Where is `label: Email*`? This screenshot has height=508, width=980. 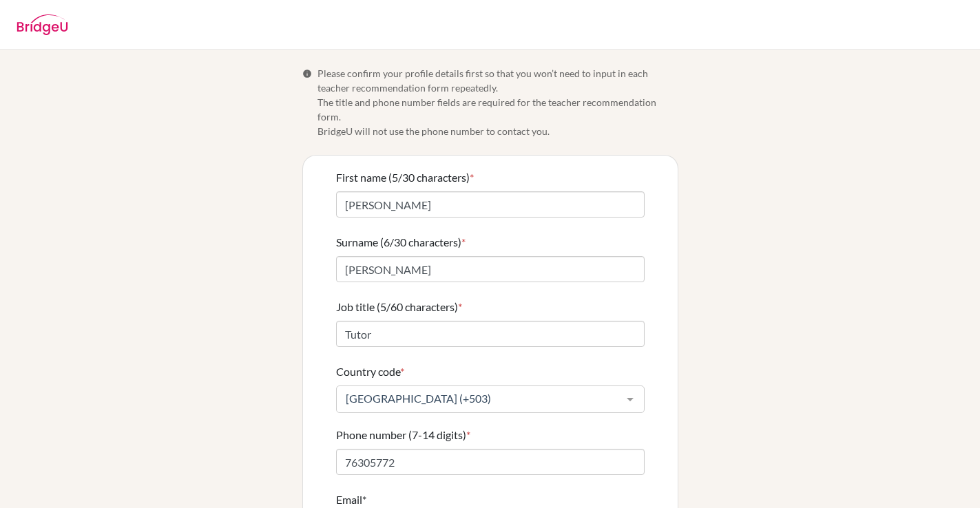 label: Email* is located at coordinates (352, 500).